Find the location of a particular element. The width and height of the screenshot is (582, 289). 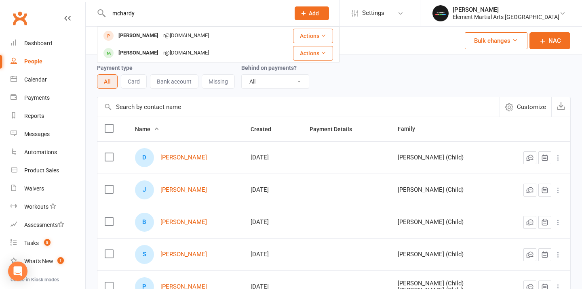

a: Workouts is located at coordinates (48, 207).